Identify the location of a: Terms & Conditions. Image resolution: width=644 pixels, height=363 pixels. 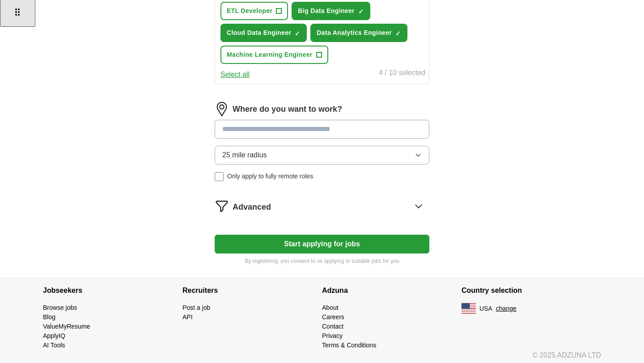
(349, 345).